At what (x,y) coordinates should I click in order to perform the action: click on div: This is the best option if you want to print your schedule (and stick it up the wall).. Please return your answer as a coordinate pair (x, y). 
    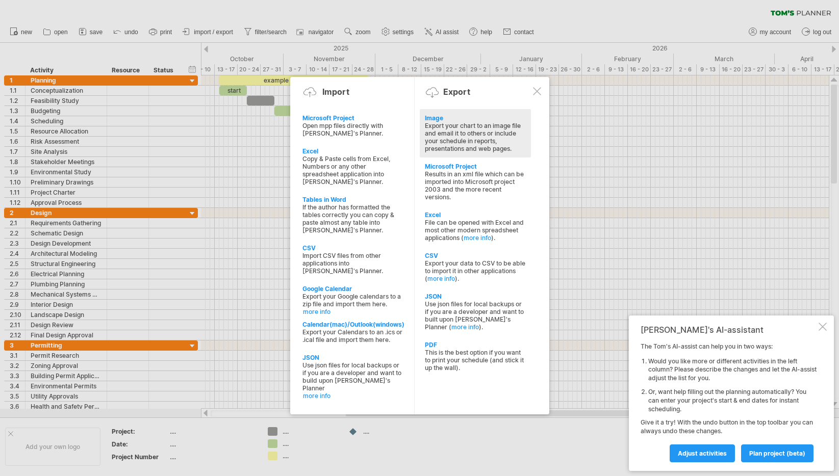
    Looking at the image, I should click on (475, 360).